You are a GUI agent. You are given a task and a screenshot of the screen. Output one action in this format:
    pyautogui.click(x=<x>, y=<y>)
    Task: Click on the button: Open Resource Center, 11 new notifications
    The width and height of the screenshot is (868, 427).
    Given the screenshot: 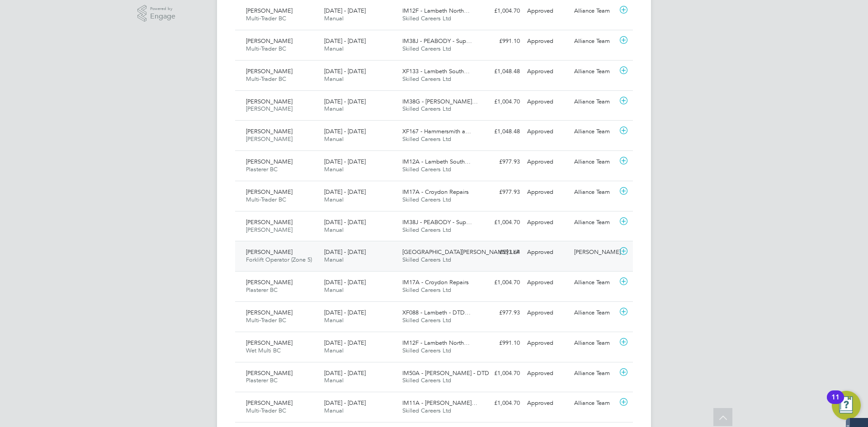 What is the action you would take?
    pyautogui.click(x=846, y=405)
    